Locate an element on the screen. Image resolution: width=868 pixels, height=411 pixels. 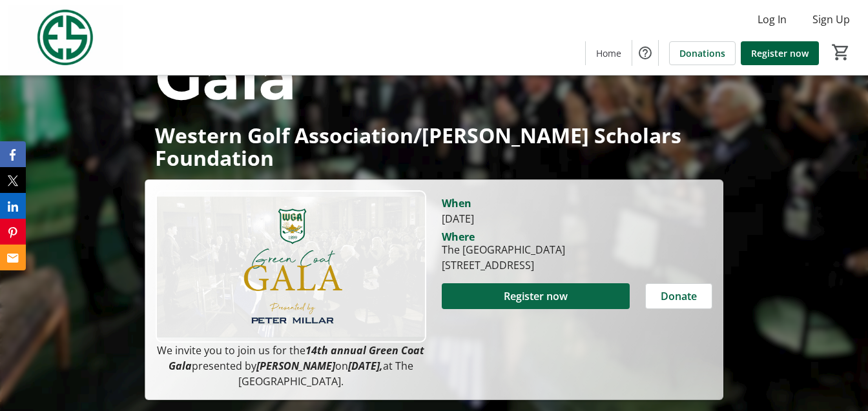
button: Log In is located at coordinates (772, 19).